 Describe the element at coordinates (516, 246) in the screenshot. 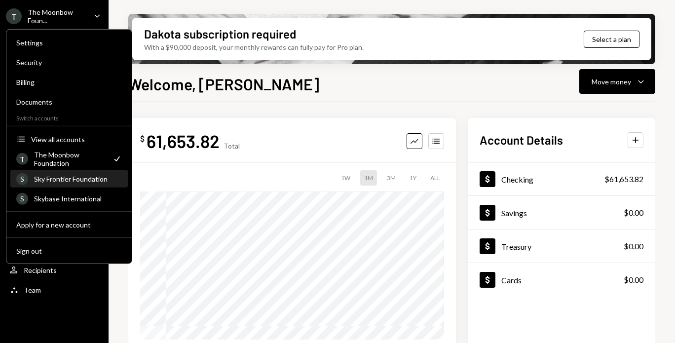

I see `div: Treasury` at that location.